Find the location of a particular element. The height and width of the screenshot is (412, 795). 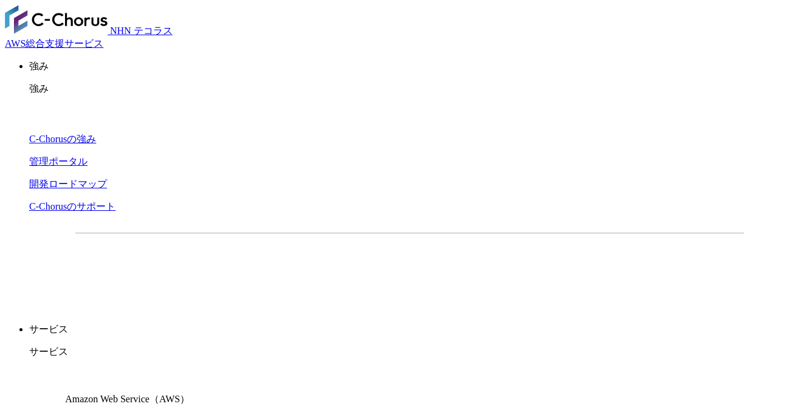

img: AWS総合支援サービス C-Chorus is located at coordinates (56, 19).